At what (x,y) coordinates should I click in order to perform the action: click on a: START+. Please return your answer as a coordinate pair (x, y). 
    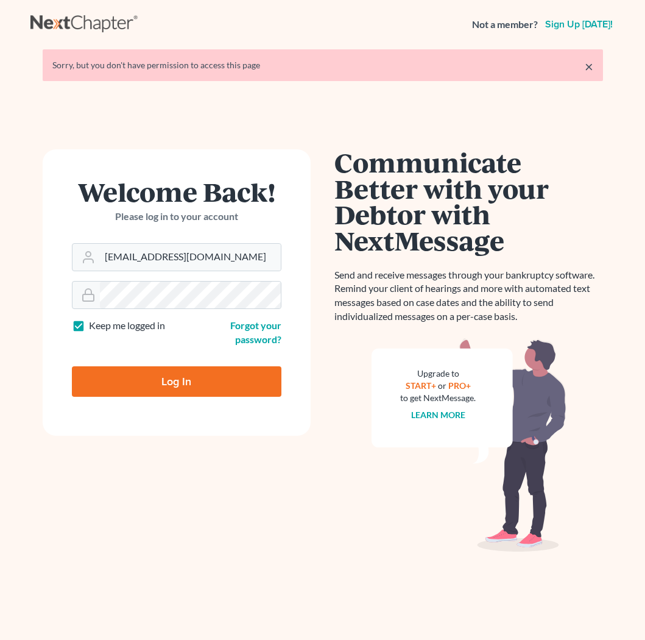
    Looking at the image, I should click on (421, 385).